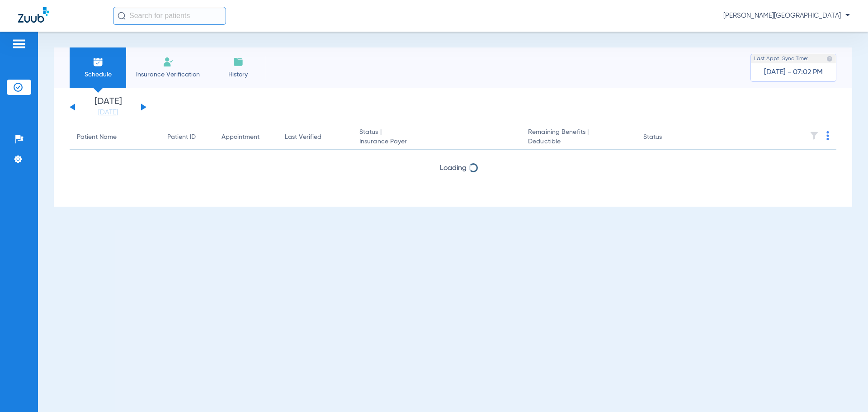  Describe the element at coordinates (436, 142) in the screenshot. I see `span: Insurance Payer` at that location.